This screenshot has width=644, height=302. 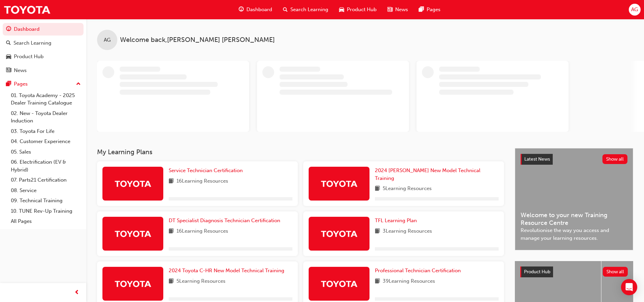 What do you see at coordinates (430, 10) in the screenshot?
I see `a: pages-iconPages` at bounding box center [430, 10].